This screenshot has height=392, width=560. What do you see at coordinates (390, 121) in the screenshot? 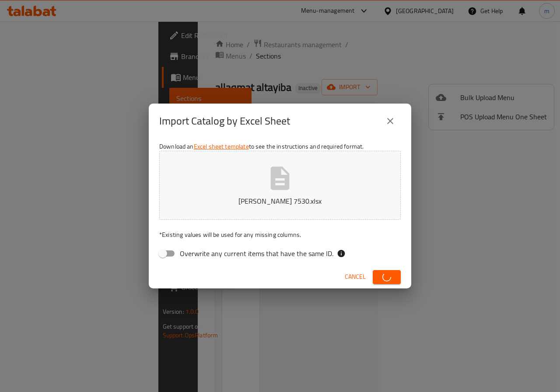
I see `button: close` at bounding box center [390, 121].